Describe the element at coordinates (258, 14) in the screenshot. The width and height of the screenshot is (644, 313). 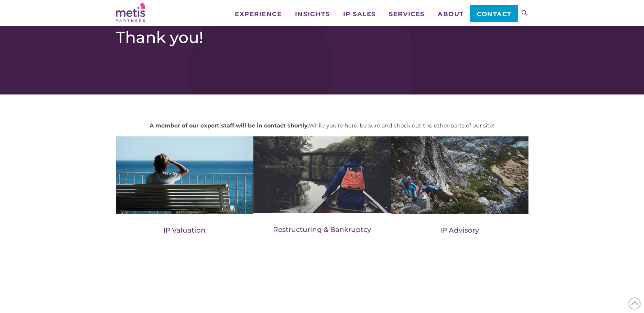
I see `span: Experience` at that location.